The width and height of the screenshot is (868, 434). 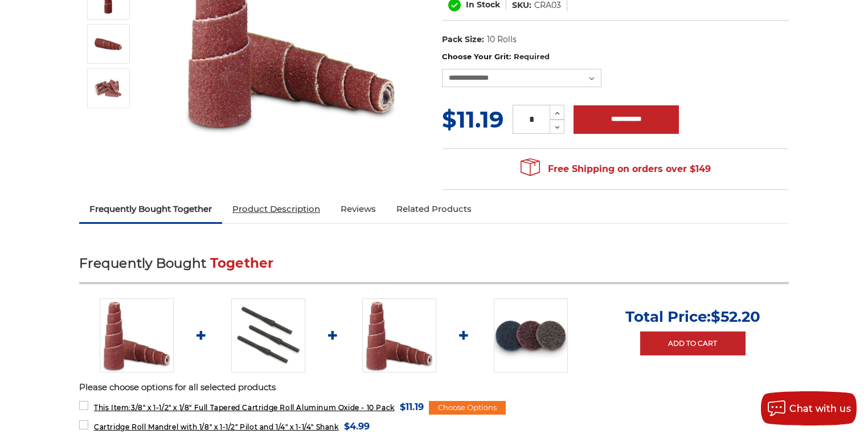 I want to click on a: Product Description, so click(x=277, y=209).